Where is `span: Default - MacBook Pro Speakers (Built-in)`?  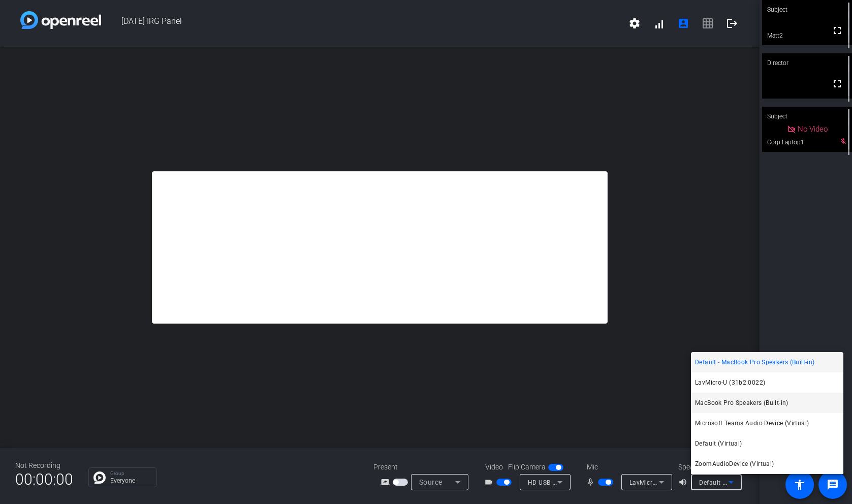 span: Default - MacBook Pro Speakers (Built-in) is located at coordinates (754, 362).